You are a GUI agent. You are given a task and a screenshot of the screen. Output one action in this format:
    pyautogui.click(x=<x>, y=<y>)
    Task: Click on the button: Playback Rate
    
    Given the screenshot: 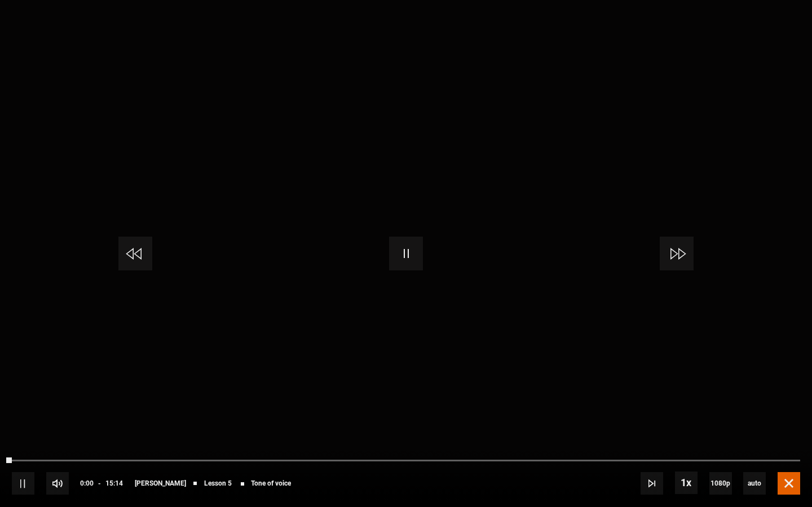 What is the action you would take?
    pyautogui.click(x=686, y=482)
    